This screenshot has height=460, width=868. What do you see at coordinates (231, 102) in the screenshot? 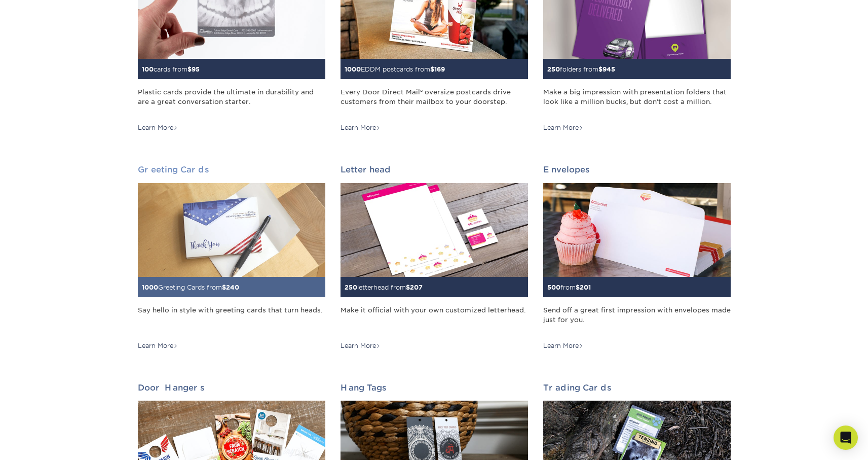
I see `div: Plastic cards provide the ultimate in durability and are a great conversation starter.` at bounding box center [231, 102].